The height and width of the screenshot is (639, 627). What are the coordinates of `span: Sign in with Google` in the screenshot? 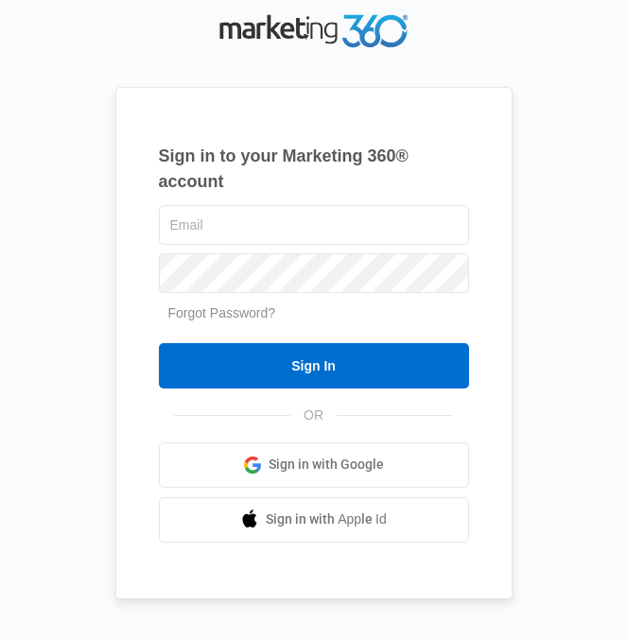 It's located at (326, 464).